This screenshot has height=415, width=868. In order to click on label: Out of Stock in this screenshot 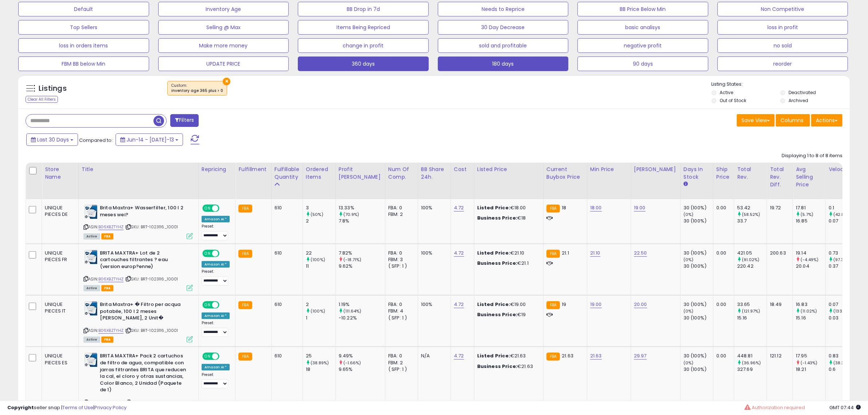, I will do `click(733, 100)`.